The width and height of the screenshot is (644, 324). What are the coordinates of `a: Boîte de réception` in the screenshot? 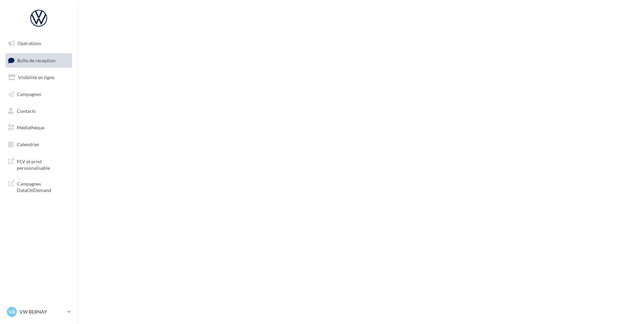 It's located at (39, 60).